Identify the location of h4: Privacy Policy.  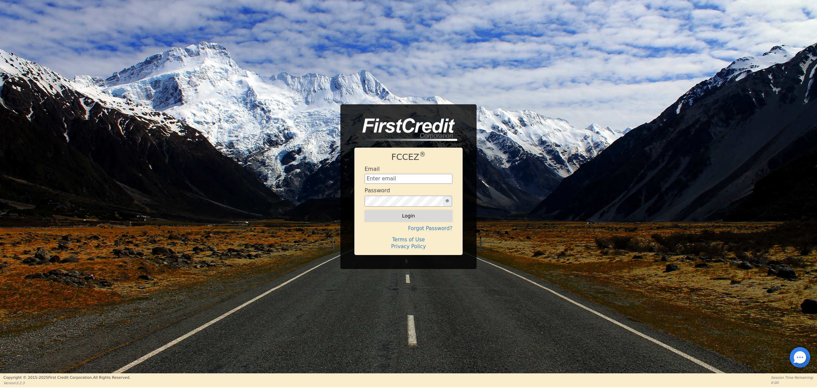
(409, 246).